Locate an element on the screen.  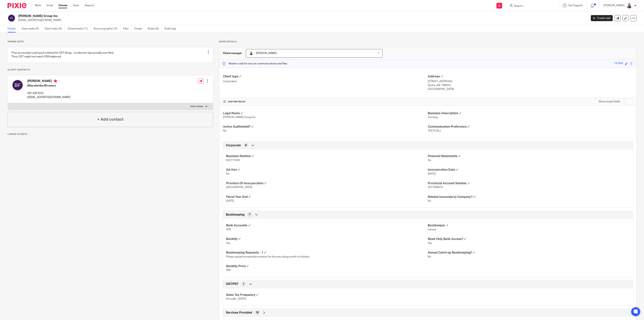
span: 822711636 is located at coordinates (233, 160).